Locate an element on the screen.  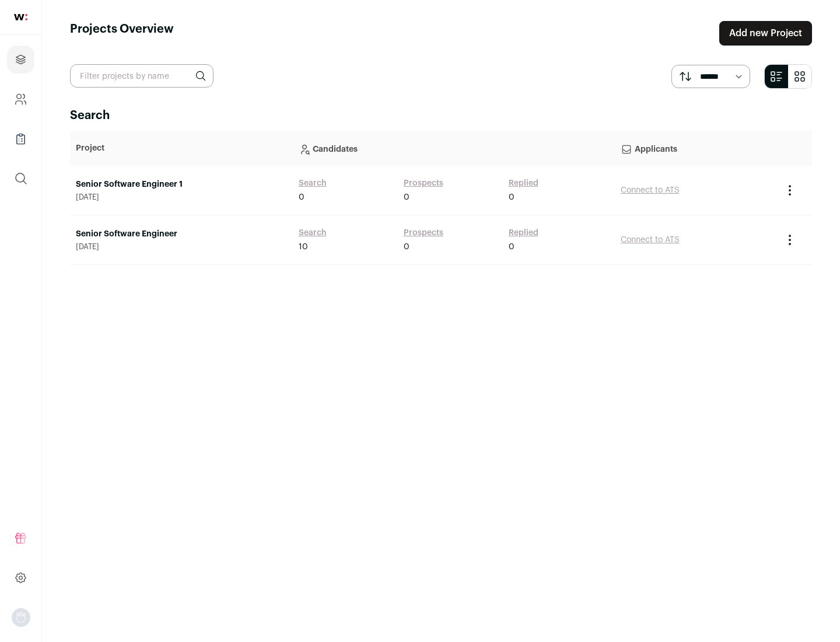
a: Projects is located at coordinates (20, 59).